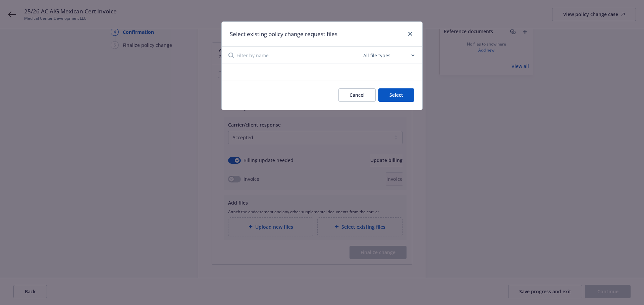 The image size is (644, 305). What do you see at coordinates (396, 95) in the screenshot?
I see `button: Select` at bounding box center [396, 95].